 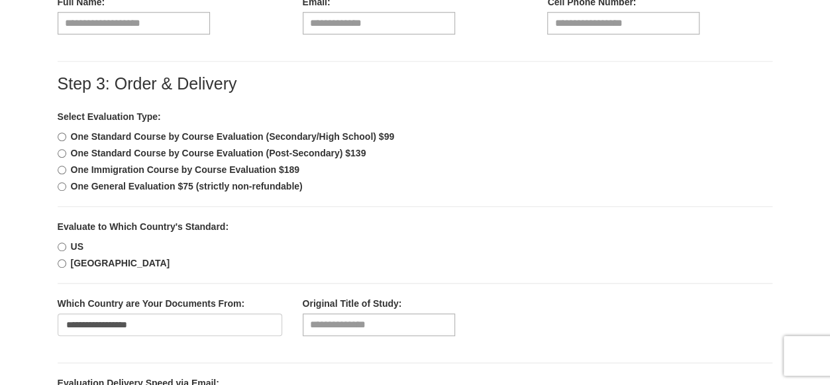 What do you see at coordinates (143, 226) in the screenshot?
I see `b: Evaluate to Which Country's Standard:` at bounding box center [143, 226].